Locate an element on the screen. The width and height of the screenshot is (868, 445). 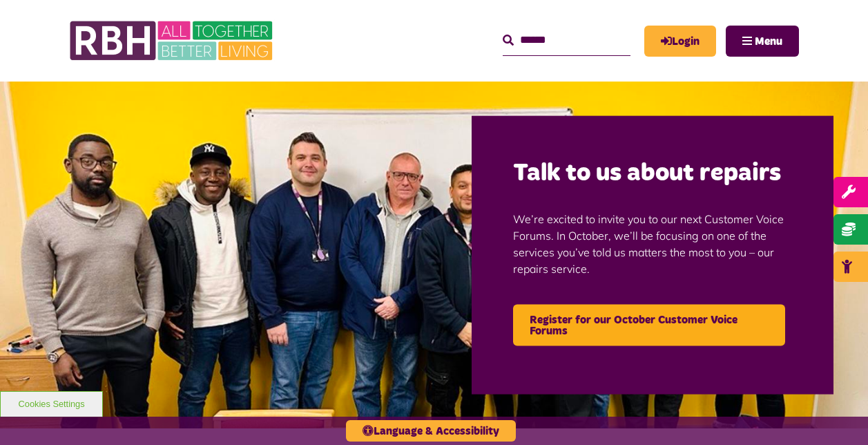
a: MyRBH is located at coordinates (681, 41).